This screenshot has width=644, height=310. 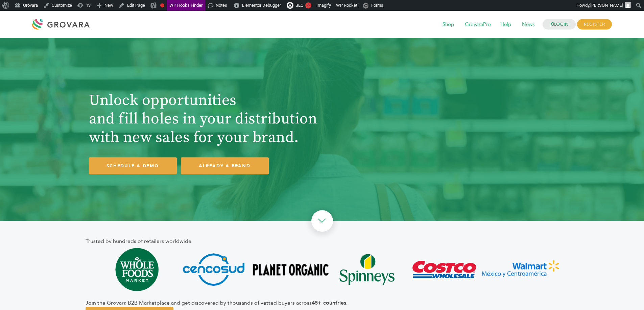 I want to click on span: Help, so click(x=505, y=25).